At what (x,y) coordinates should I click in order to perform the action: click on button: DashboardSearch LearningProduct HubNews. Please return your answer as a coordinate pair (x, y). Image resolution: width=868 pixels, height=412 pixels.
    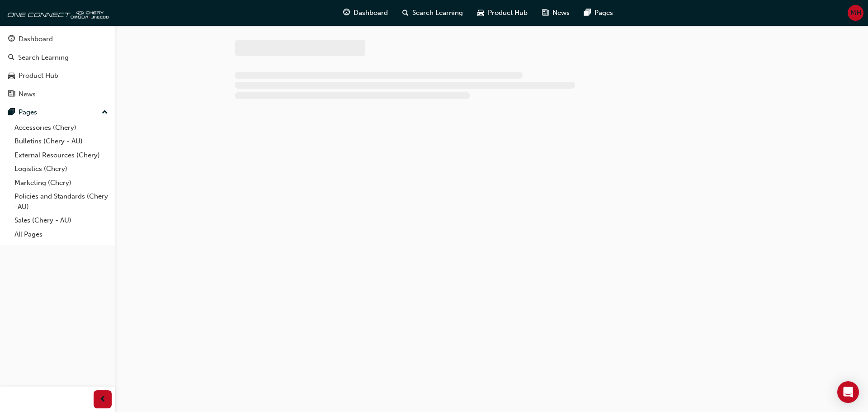
    Looking at the image, I should click on (57, 67).